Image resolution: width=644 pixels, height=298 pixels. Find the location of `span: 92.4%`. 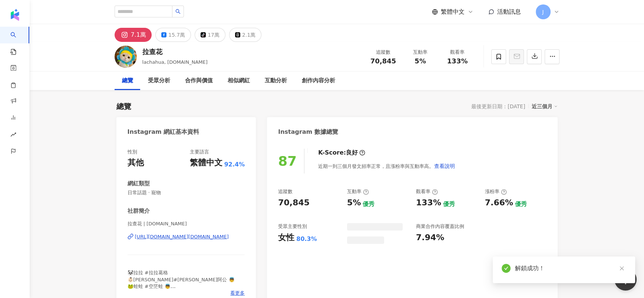

span: 92.4% is located at coordinates (235, 164).